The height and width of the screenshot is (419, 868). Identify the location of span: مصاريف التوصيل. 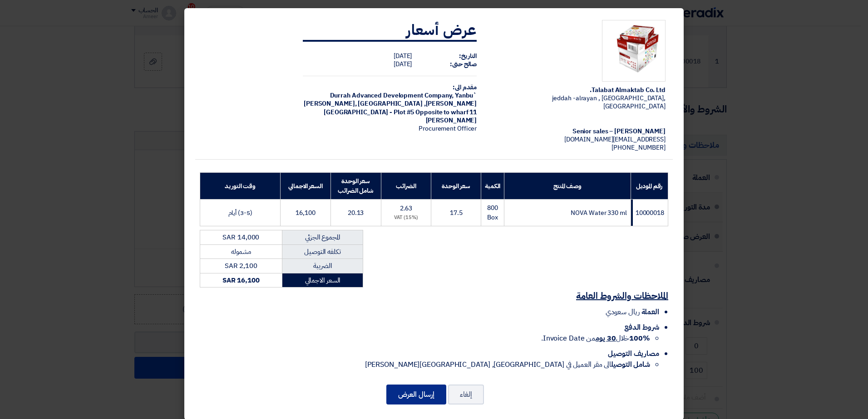
(633, 354).